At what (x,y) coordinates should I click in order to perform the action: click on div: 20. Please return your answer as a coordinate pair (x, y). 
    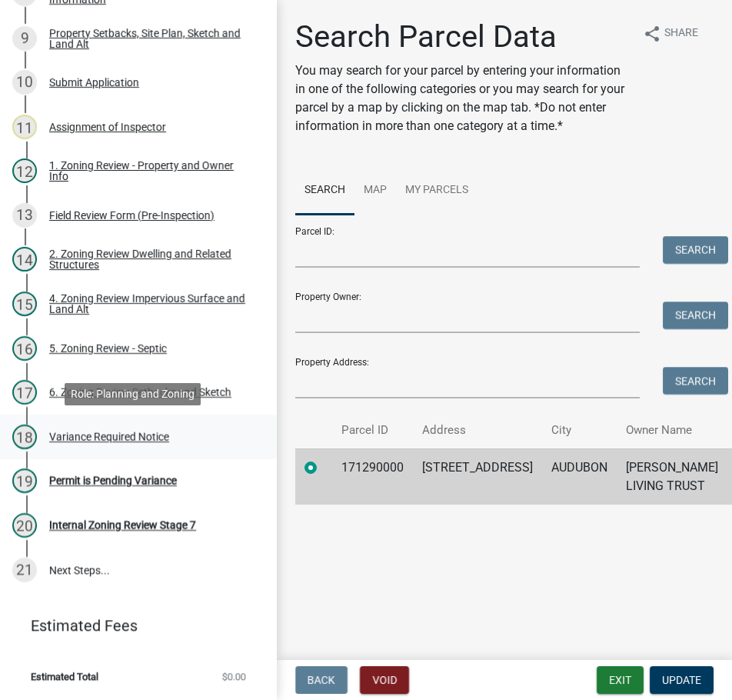
    Looking at the image, I should click on (25, 526).